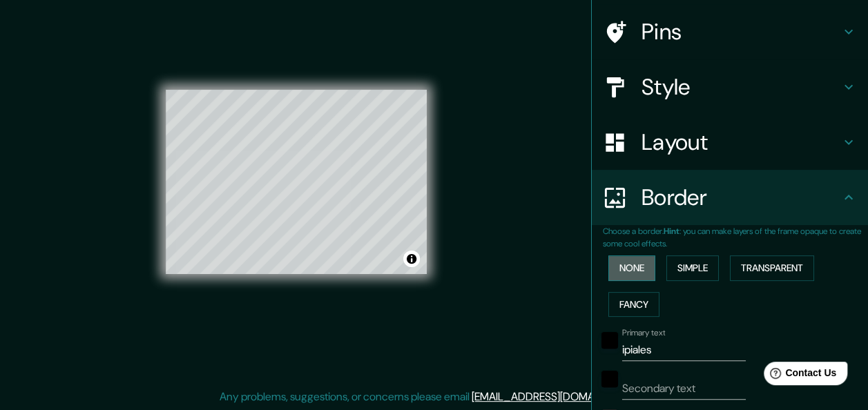 This screenshot has width=868, height=410. What do you see at coordinates (66, 17) in the screenshot?
I see `span: Contact Us` at bounding box center [66, 17].